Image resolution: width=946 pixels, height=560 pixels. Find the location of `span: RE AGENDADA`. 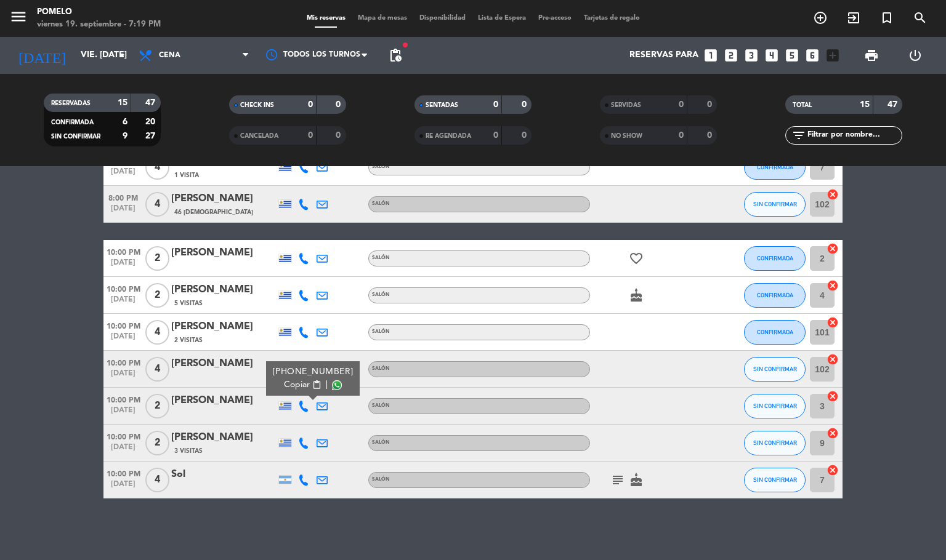

span: RE AGENDADA is located at coordinates (448, 136).